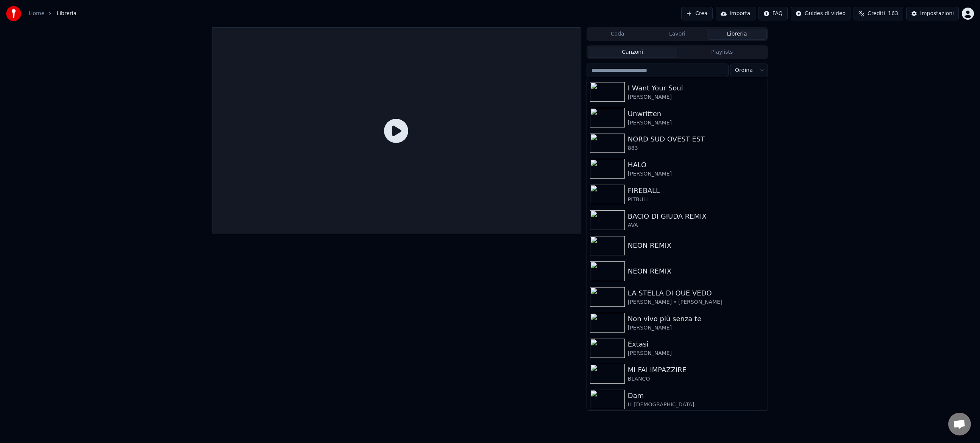 This screenshot has height=443, width=980. I want to click on button: Coda, so click(617, 34).